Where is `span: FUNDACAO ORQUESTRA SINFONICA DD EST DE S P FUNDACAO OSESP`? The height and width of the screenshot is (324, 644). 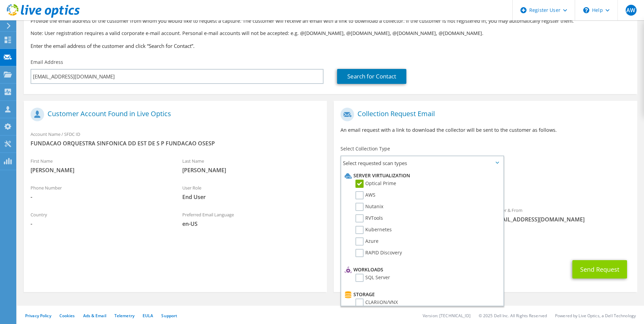 span: FUNDACAO ORQUESTRA SINFONICA DD EST DE S P FUNDACAO OSESP is located at coordinates (175, 143).